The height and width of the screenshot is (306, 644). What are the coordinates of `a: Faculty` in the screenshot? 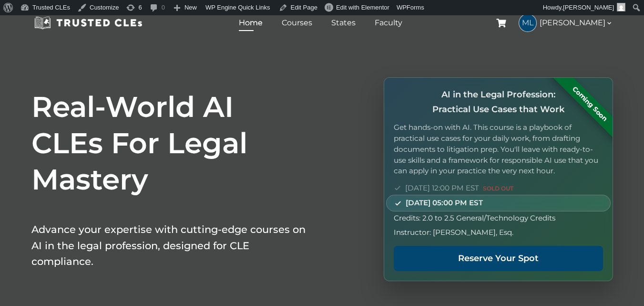 It's located at (389, 22).